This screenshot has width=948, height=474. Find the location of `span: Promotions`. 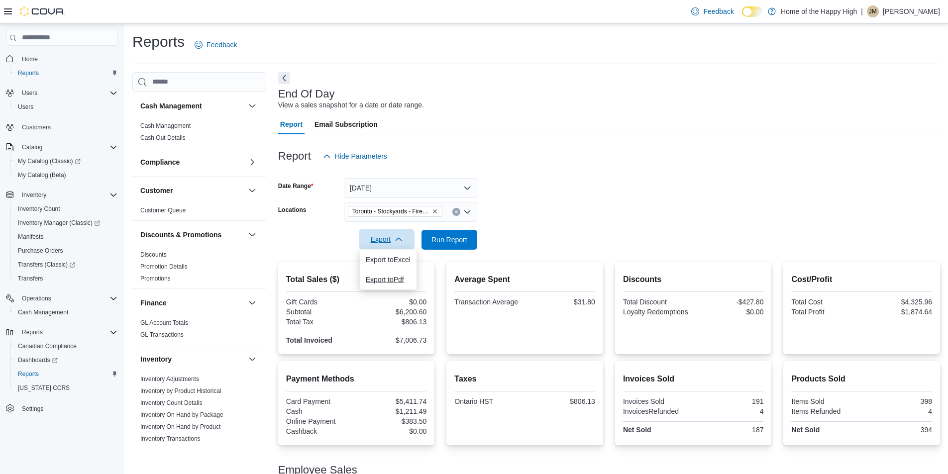

span: Promotions is located at coordinates (155, 279).